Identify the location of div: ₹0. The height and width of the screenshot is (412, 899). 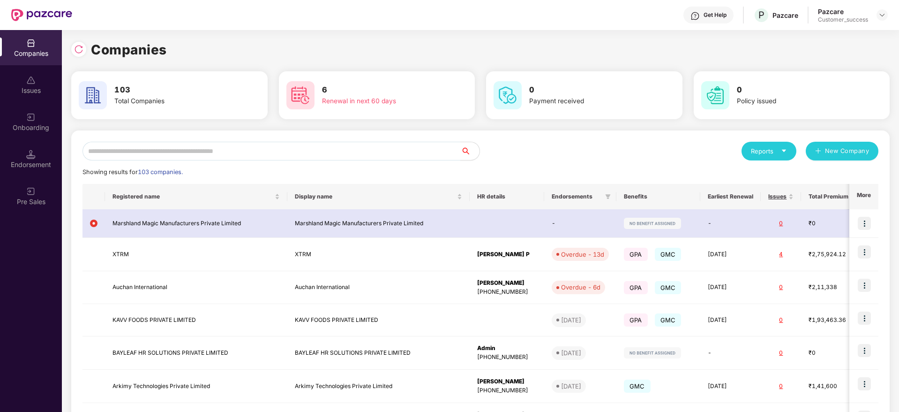
(832, 223).